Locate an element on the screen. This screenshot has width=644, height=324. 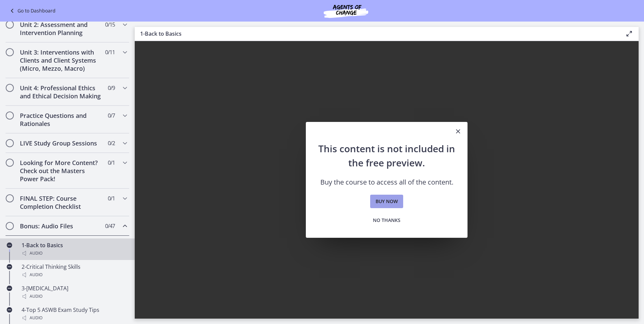
span: 0 / 9 is located at coordinates (111, 88).